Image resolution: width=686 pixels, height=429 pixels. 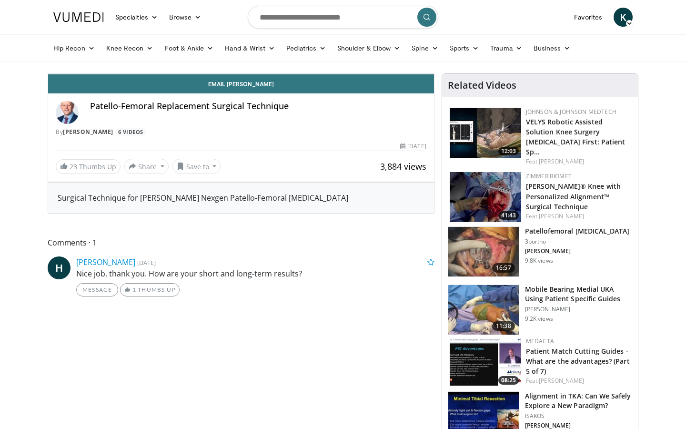 What do you see at coordinates (67, 112) in the screenshot?
I see `img: Avatar` at bounding box center [67, 112].